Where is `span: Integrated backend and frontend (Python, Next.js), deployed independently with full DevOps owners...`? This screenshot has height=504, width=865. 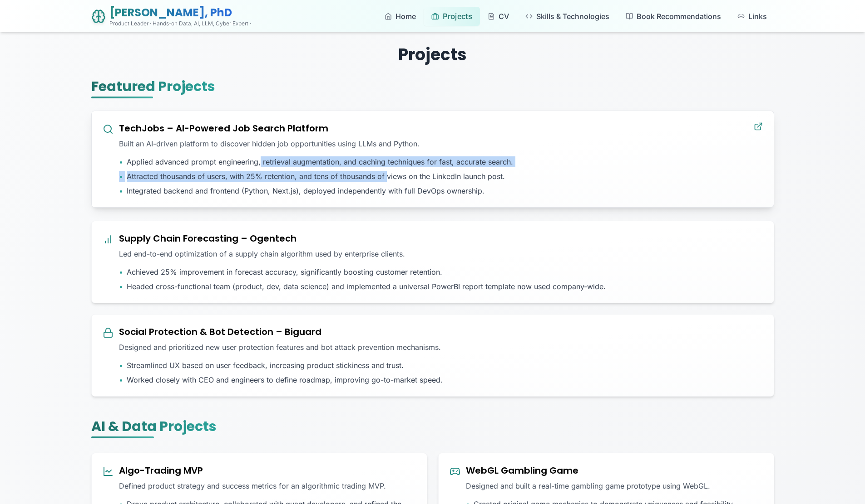 span: Integrated backend and frontend (Python, Next.js), deployed independently with full DevOps owners... is located at coordinates (306, 191).